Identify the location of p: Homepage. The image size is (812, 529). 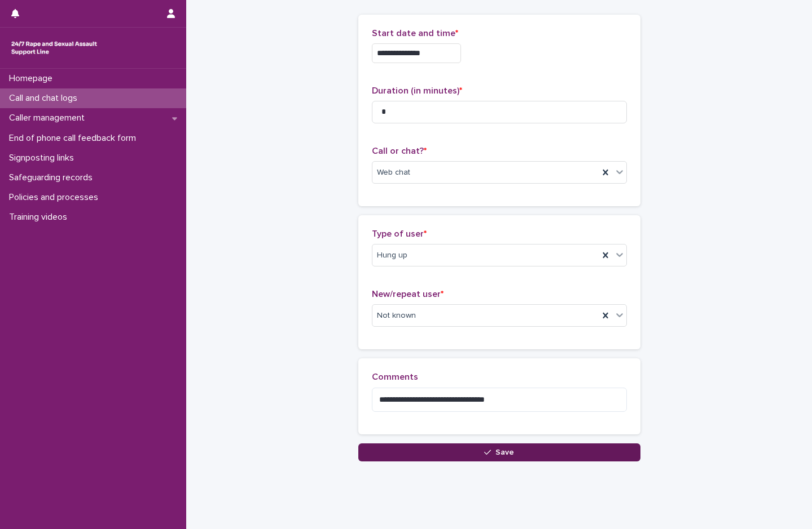
(33, 78).